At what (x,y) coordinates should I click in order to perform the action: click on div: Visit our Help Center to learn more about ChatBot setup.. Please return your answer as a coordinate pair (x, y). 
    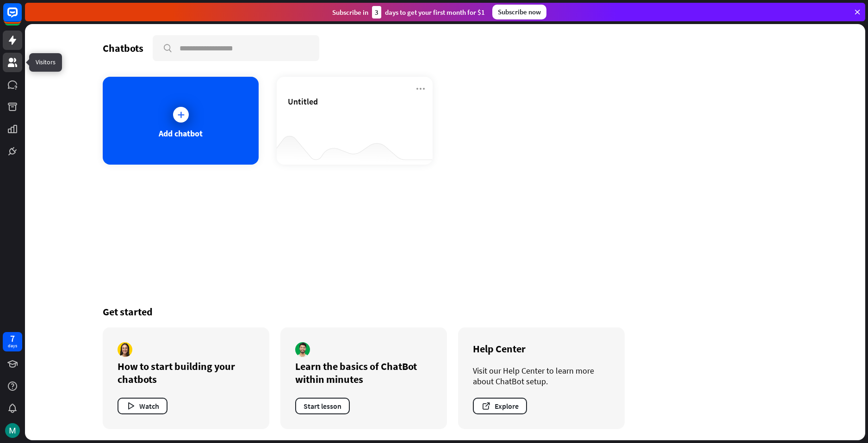
    Looking at the image, I should click on (541, 376).